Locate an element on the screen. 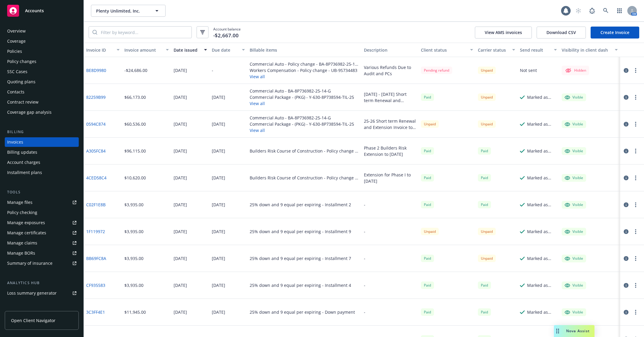  input: Filter by keyword... is located at coordinates (144, 32).